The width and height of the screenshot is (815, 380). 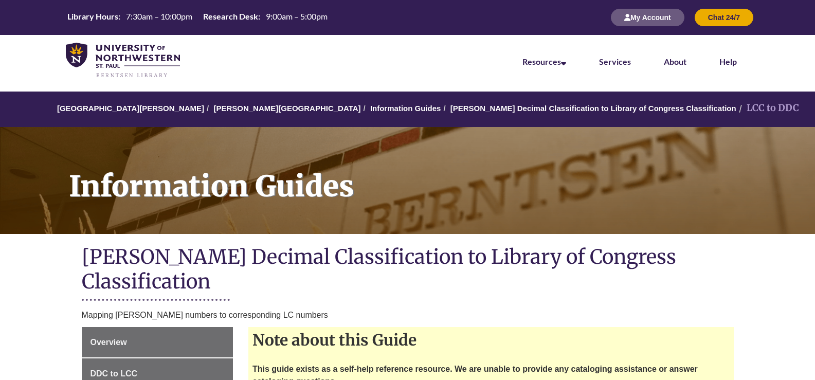 I want to click on a: Chat 24/7, so click(x=724, y=17).